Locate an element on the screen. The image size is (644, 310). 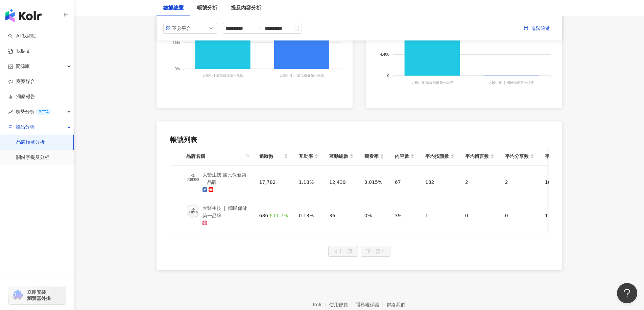
div: 0% is located at coordinates (374, 216).